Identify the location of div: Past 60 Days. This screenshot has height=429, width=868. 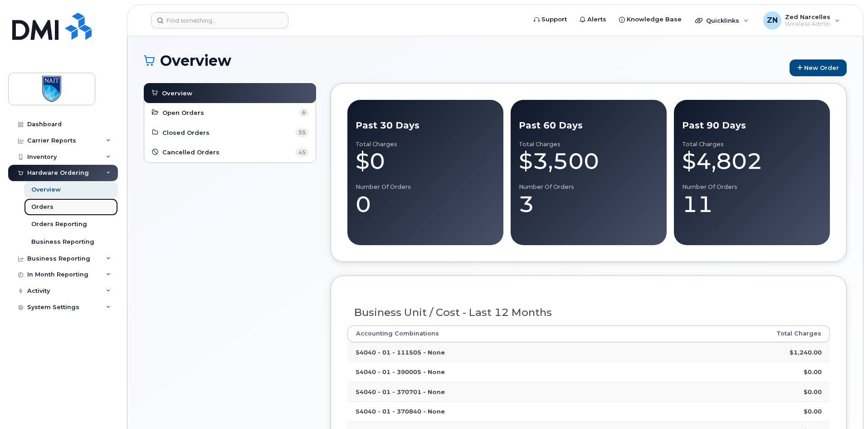
(589, 125).